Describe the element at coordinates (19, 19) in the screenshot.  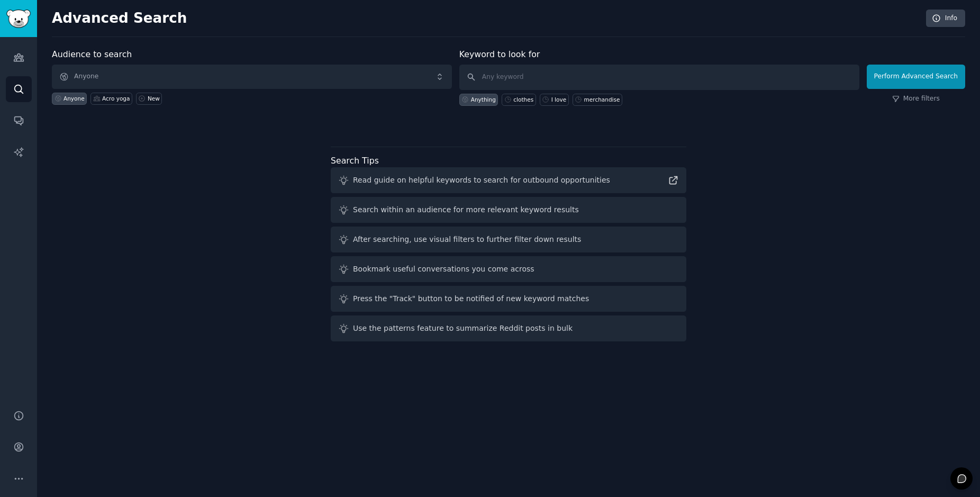
I see `img: GummySearch logo` at that location.